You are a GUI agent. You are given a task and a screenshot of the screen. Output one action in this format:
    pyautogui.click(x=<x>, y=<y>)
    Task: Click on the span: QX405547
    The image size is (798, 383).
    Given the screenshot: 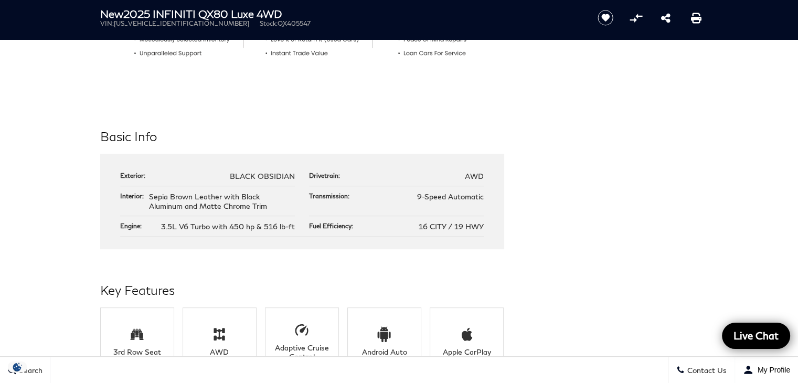 What is the action you would take?
    pyautogui.click(x=294, y=23)
    